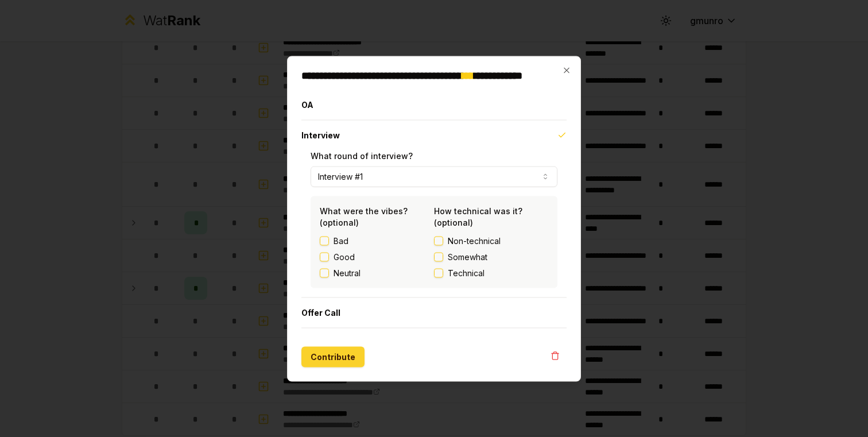 The height and width of the screenshot is (437, 868). What do you see at coordinates (341, 240) in the screenshot?
I see `label: Bad` at bounding box center [341, 240].